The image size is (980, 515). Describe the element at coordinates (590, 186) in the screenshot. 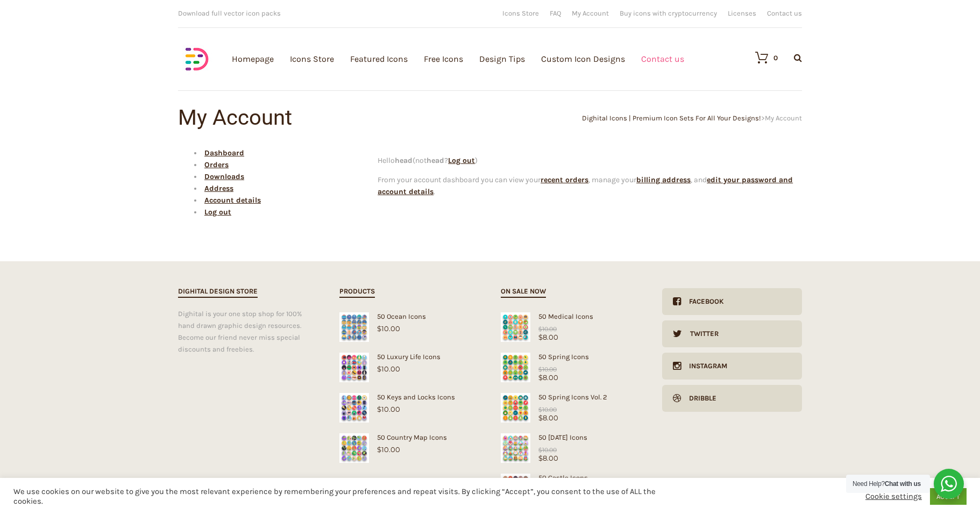

I see `p: From your account dashboard you can view your , manage your , and .` at that location.